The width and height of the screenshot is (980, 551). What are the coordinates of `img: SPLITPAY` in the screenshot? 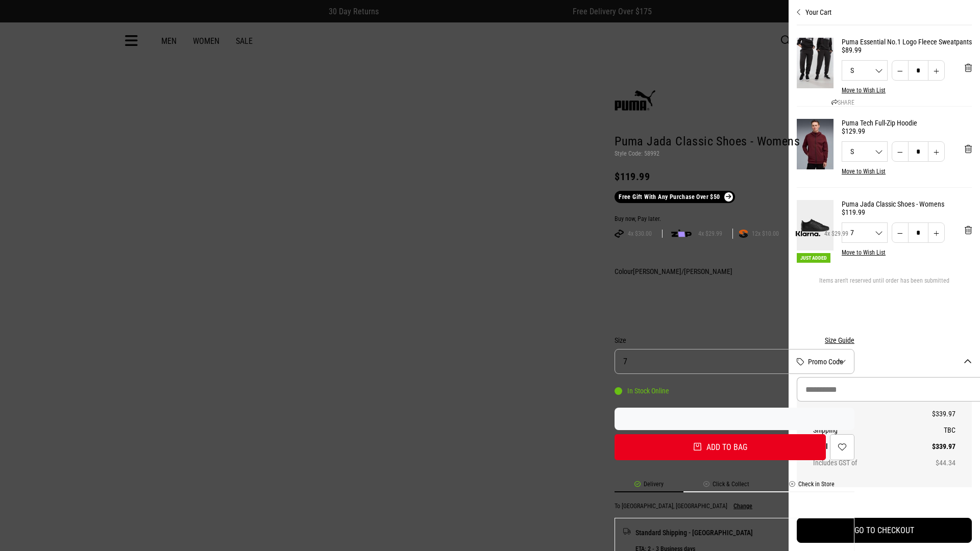 It's located at (743, 233).